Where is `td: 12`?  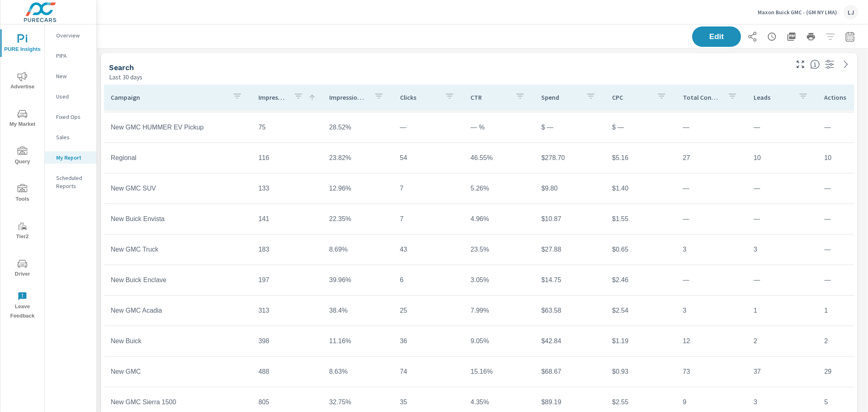
td: 12 is located at coordinates (711, 341).